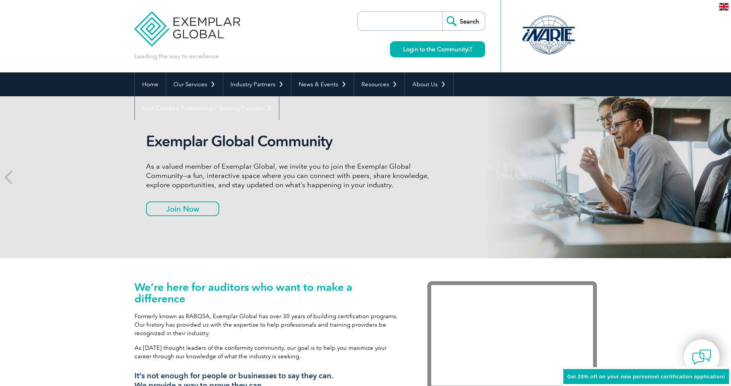  Describe the element at coordinates (437, 49) in the screenshot. I see `a: Login to the Community` at that location.